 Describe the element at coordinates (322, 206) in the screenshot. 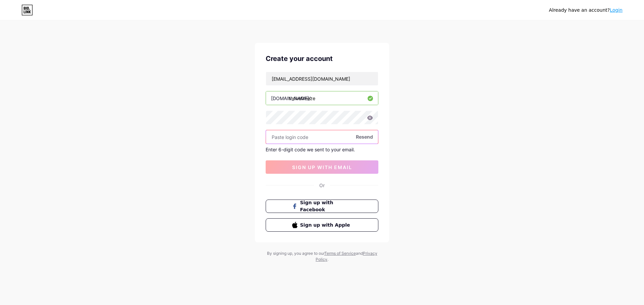

I see `button: Sign up with Facebook` at that location.